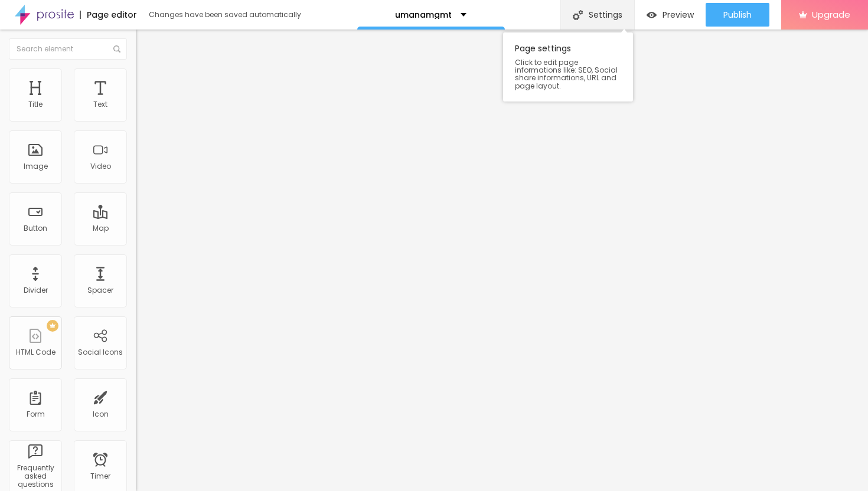 Image resolution: width=868 pixels, height=491 pixels. What do you see at coordinates (108, 15) in the screenshot?
I see `div: Page editor` at bounding box center [108, 15].